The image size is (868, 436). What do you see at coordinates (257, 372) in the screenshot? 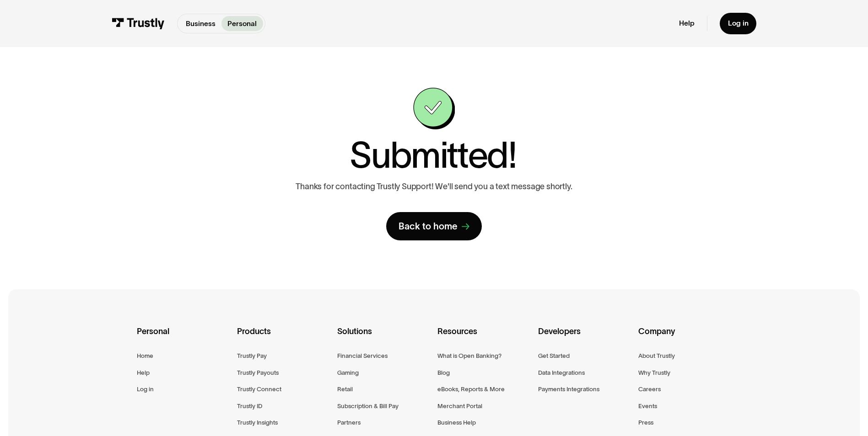
I see `a: Trustly Payouts` at bounding box center [257, 372].